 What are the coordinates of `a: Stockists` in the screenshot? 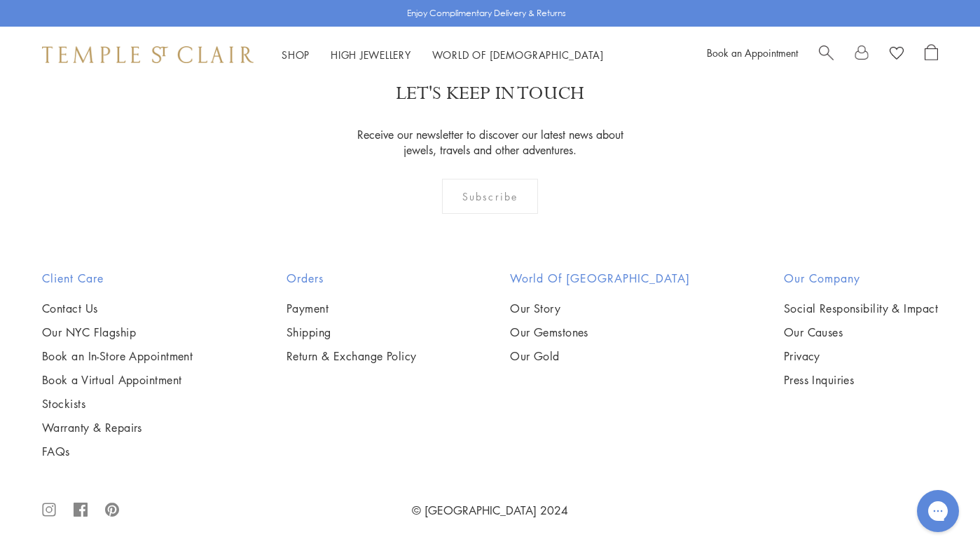 It's located at (117, 403).